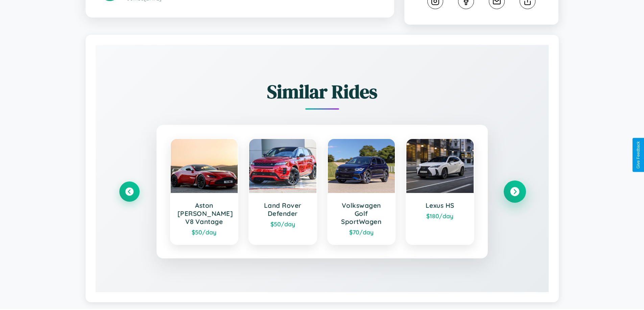  Describe the element at coordinates (361, 191) in the screenshot. I see `a: Volkswagen Golf SportWagen$70/day` at that location.